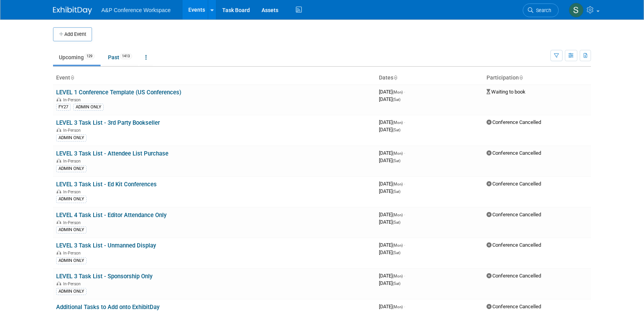 The image size is (644, 311). I want to click on a: LEVEL 3 Task List - Attendee List Purchase, so click(112, 153).